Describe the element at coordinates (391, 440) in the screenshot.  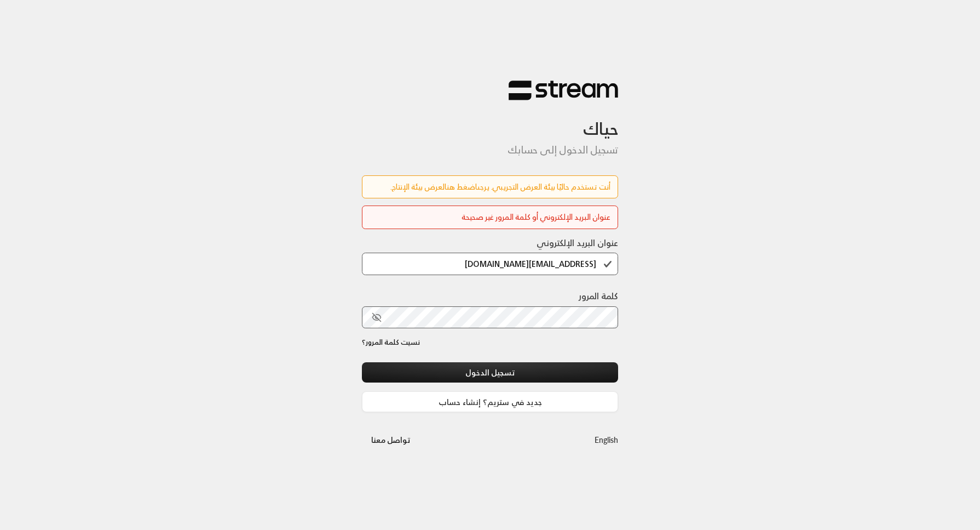
I see `a: تواصل معنا` at that location.